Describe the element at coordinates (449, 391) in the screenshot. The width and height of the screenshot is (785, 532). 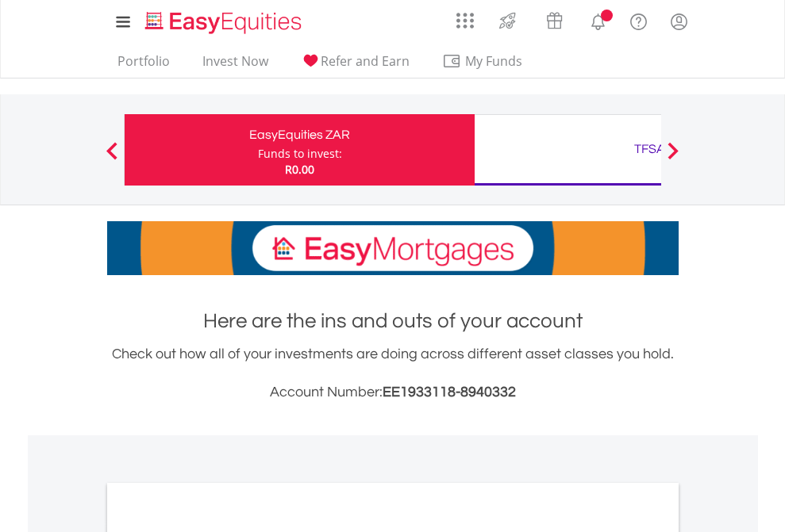
I see `span: EE1933118-8940332` at that location.